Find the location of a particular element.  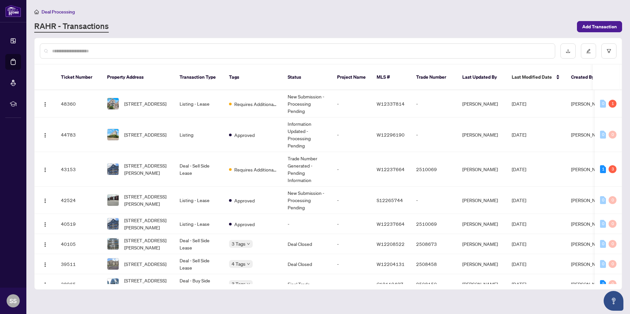

span: W12296190 is located at coordinates (390, 135).